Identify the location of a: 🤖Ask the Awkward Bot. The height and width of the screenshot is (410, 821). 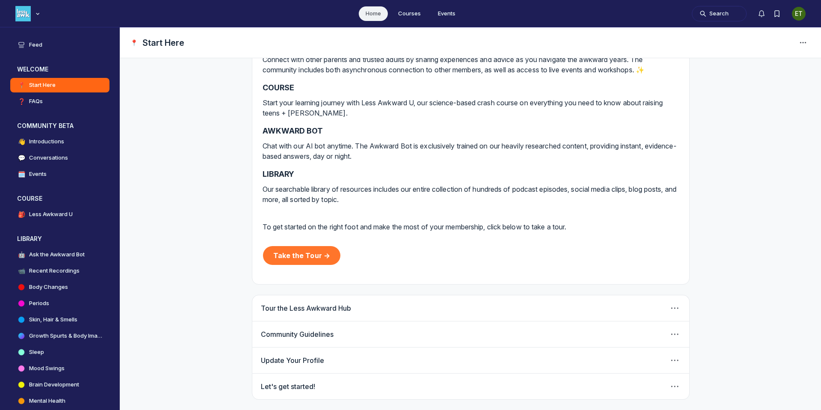
(60, 255).